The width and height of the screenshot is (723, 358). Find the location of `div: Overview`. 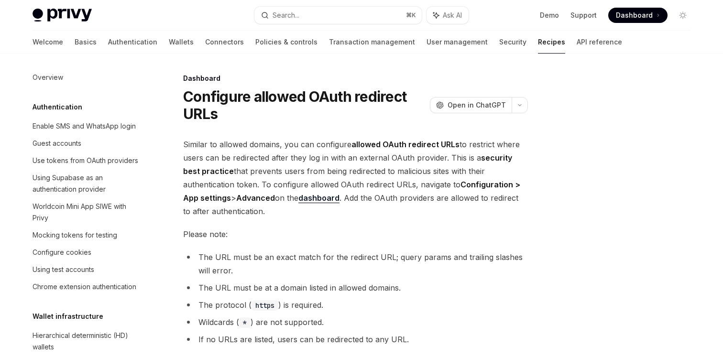

div: Overview is located at coordinates (48, 78).